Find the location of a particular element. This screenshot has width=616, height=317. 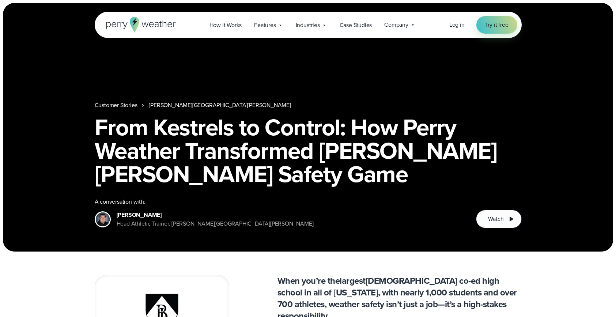

a: Log in is located at coordinates (457, 25).